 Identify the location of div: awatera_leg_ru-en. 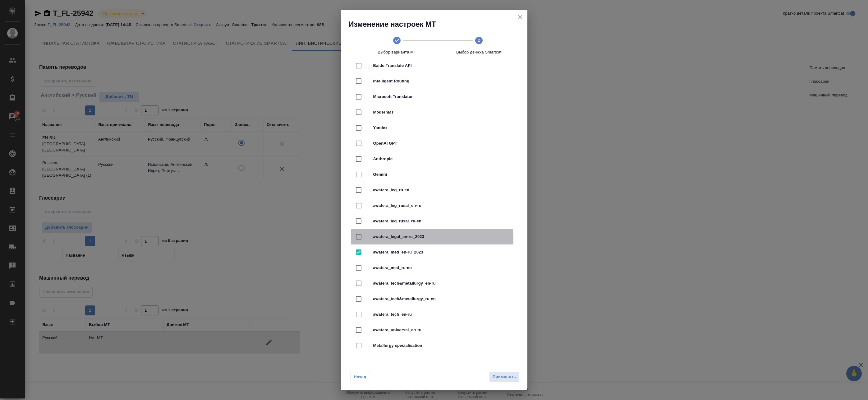
(434, 190).